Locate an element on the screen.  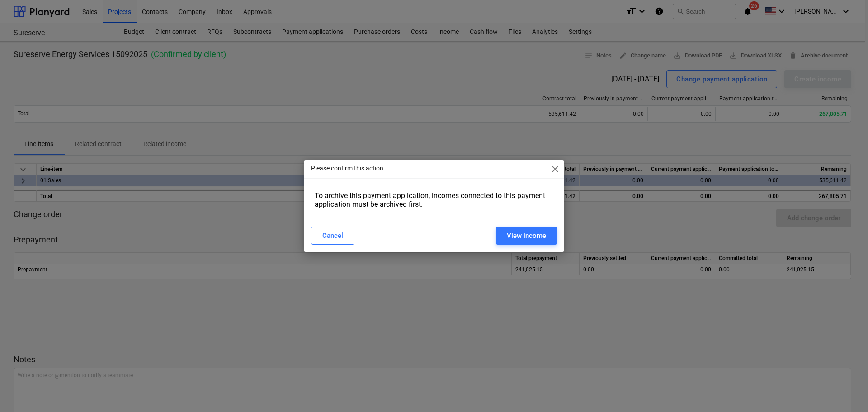
div: To archive this payment application, incomes connected to this payment application must be archiv... is located at coordinates (434, 200).